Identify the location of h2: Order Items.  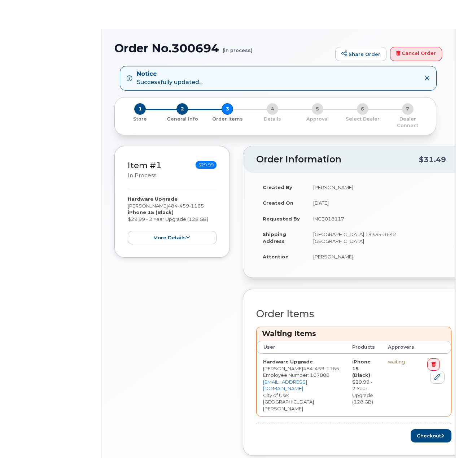
(354, 314).